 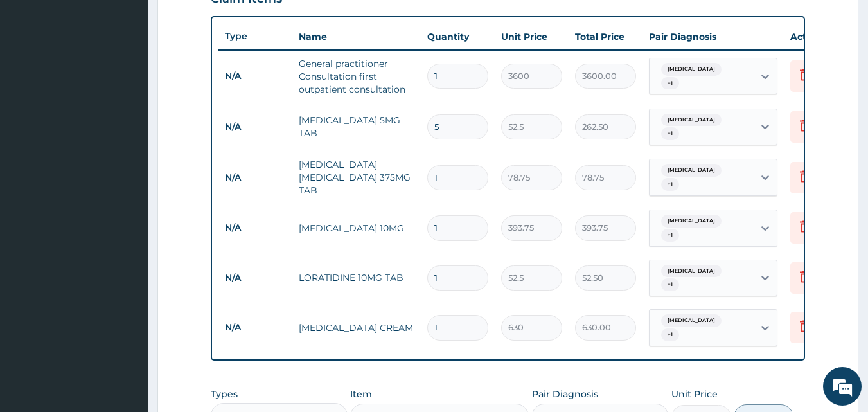 What do you see at coordinates (694, 394) in the screenshot?
I see `label: Unit Price` at bounding box center [694, 394].